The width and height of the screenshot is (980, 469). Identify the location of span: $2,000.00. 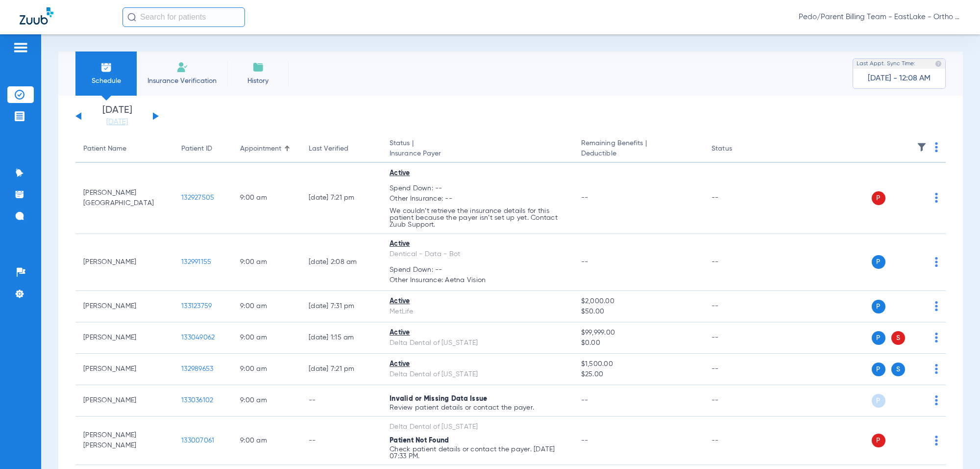
(639, 301).